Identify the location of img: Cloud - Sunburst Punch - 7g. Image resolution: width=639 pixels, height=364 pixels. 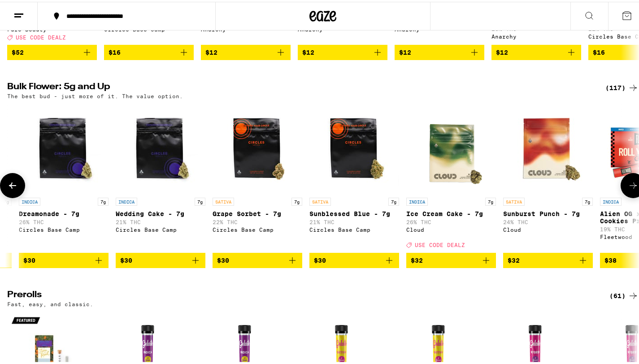
(548, 146).